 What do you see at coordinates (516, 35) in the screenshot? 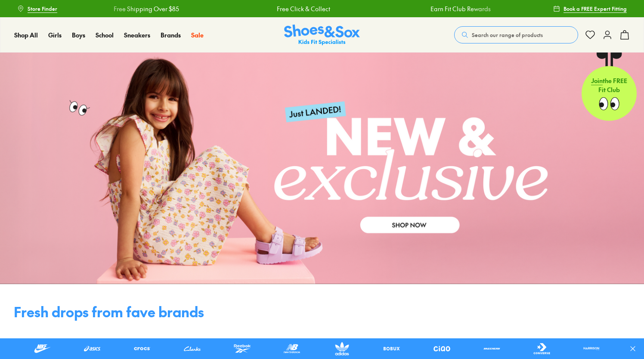
I see `button: Search our range of products` at bounding box center [516, 35].